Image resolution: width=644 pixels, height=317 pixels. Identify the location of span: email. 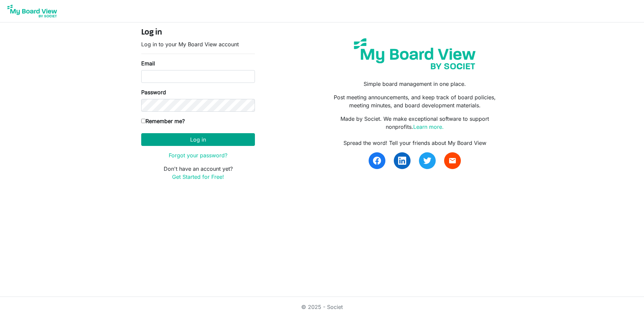
(453, 161).